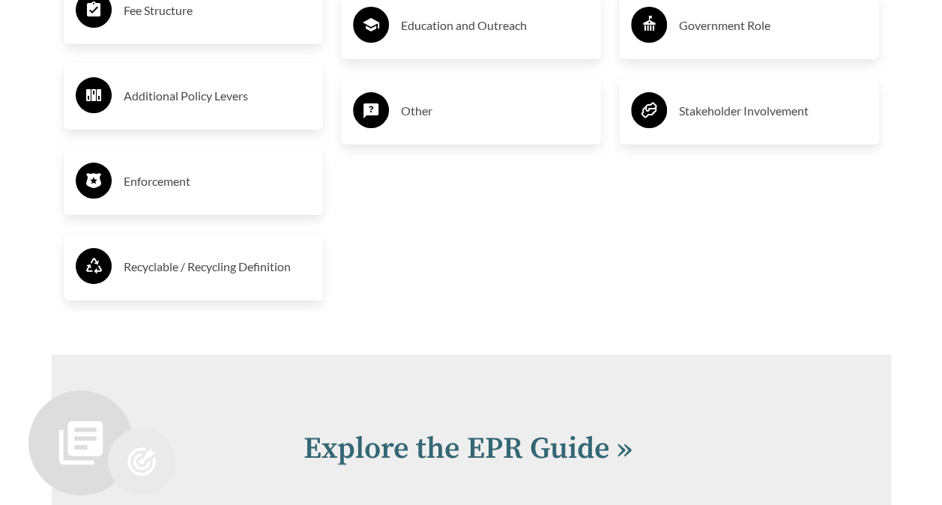 The image size is (942, 505). What do you see at coordinates (772, 111) in the screenshot?
I see `h3: Stakeholder Involvement` at bounding box center [772, 111].